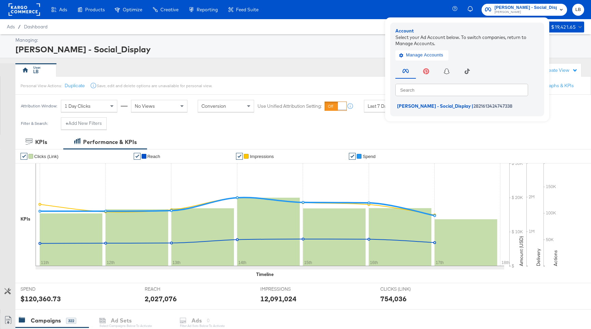 The image size is (591, 329). I want to click on div: Save, edit and delete options are unavailable for personal view., so click(154, 86).